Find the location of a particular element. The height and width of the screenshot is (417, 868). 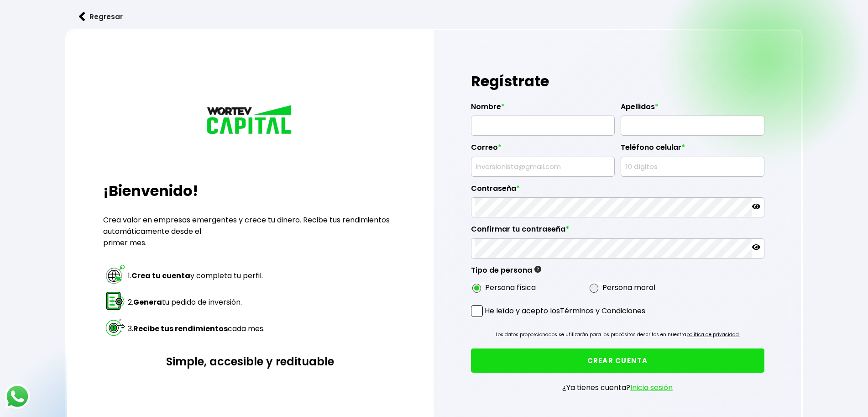

strong: Crea tu cuenta is located at coordinates (161, 275).